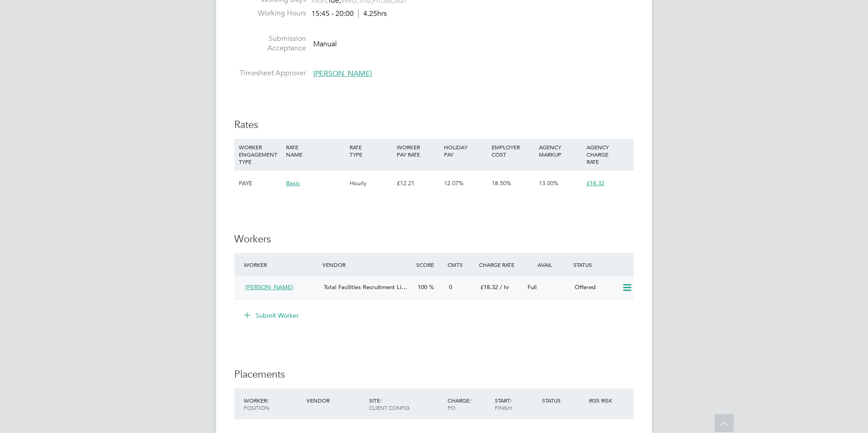 This screenshot has height=433, width=868. Describe the element at coordinates (548, 183) in the screenshot. I see `span: 13.00%` at that location.